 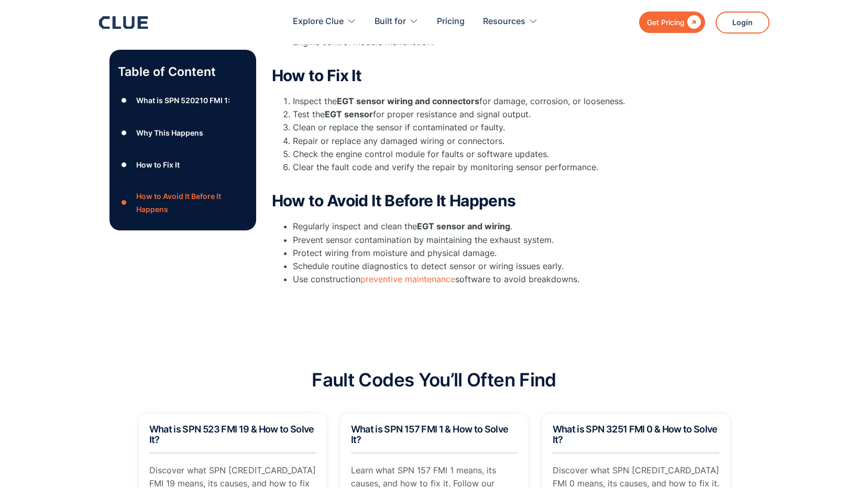 I want to click on li: Clean or replace the sensor if contaminated or faulty., so click(x=492, y=127).